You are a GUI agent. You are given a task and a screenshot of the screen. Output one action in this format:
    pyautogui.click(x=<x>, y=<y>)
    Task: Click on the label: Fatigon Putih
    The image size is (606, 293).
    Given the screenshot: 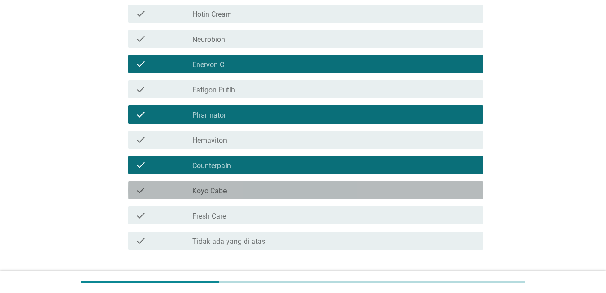 What is the action you would take?
    pyautogui.click(x=213, y=90)
    